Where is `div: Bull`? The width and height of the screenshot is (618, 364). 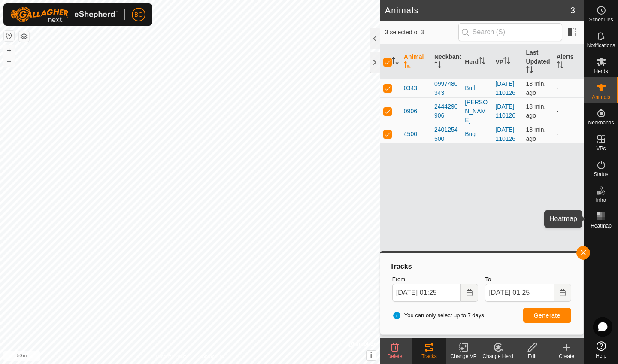 div: Bull is located at coordinates (476, 88).